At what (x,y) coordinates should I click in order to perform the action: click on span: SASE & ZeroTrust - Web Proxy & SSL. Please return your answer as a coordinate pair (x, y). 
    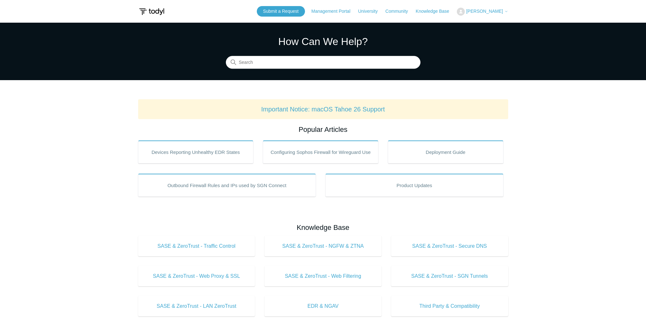
    Looking at the image, I should click on (197, 276).